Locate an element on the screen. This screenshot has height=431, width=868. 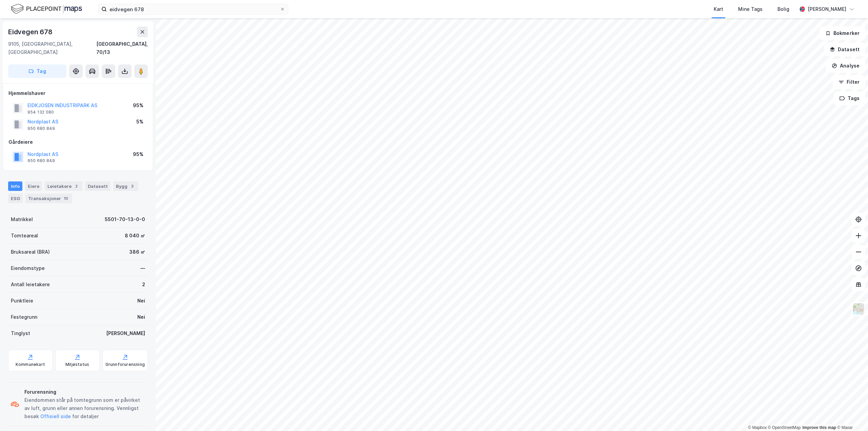
div: Transaksjoner is located at coordinates (49, 199).